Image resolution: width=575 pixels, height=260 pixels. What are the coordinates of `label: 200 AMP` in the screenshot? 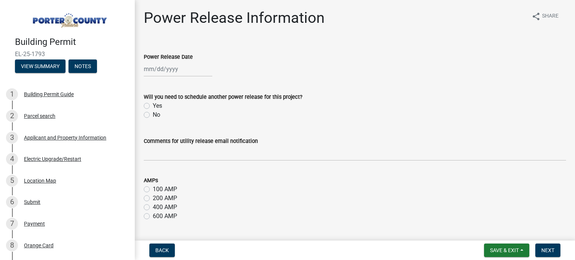 It's located at (165, 198).